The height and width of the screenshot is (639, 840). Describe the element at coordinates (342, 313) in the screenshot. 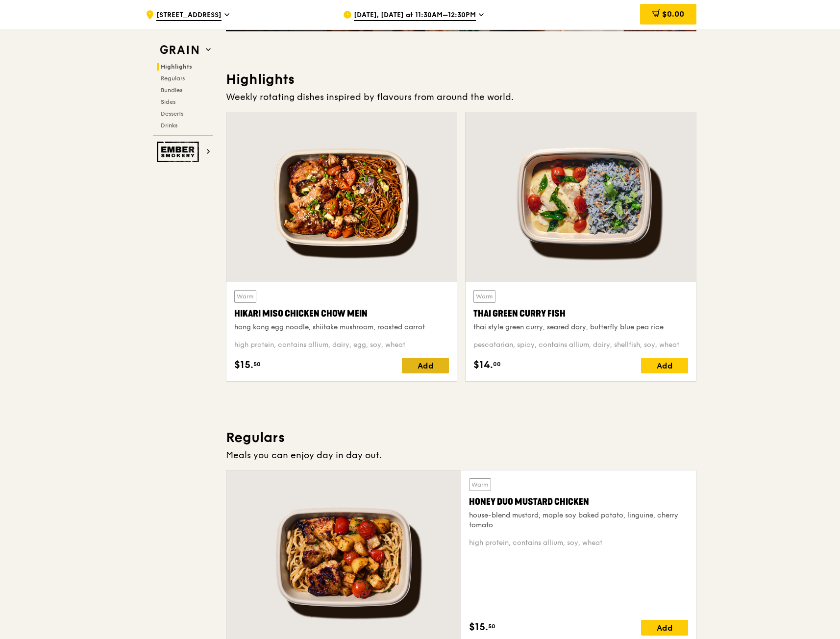

I see `div: Hikari Miso Chicken Chow Mein` at that location.